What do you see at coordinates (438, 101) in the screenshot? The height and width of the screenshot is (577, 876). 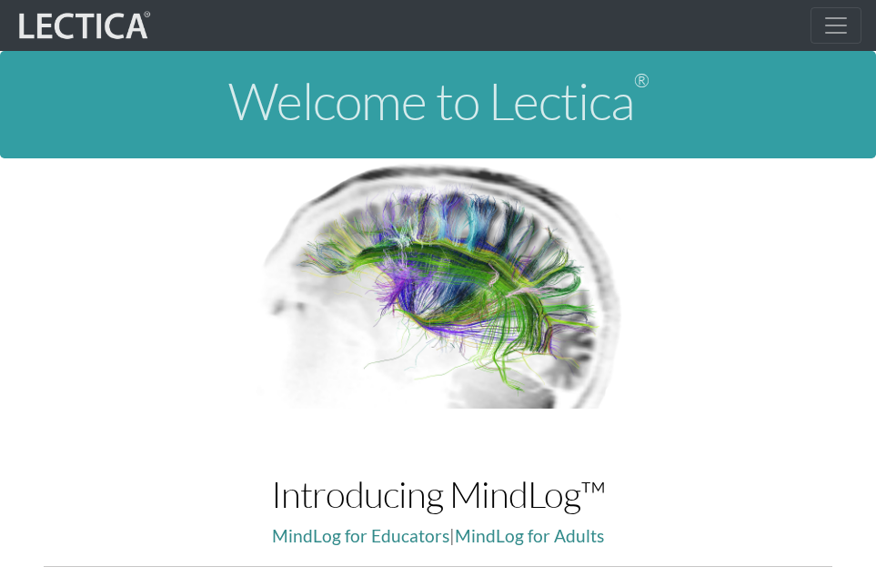 I see `h1: Welcome to Lectica` at bounding box center [438, 101].